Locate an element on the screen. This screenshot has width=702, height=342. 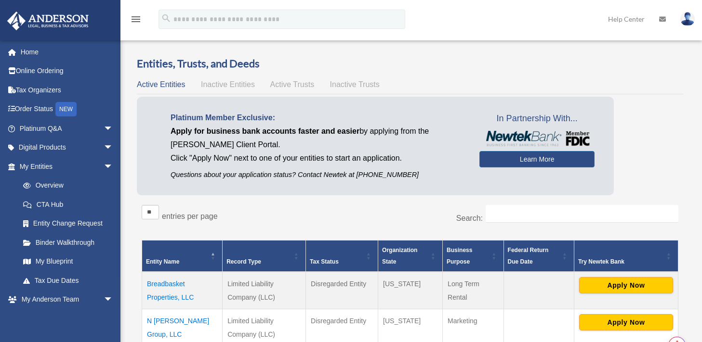
td: Disregarded Entity is located at coordinates (342, 291).